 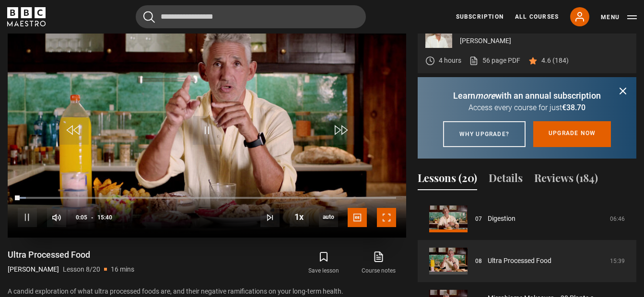 What do you see at coordinates (82, 269) in the screenshot?
I see `p: Lesson 8/20` at bounding box center [82, 269].